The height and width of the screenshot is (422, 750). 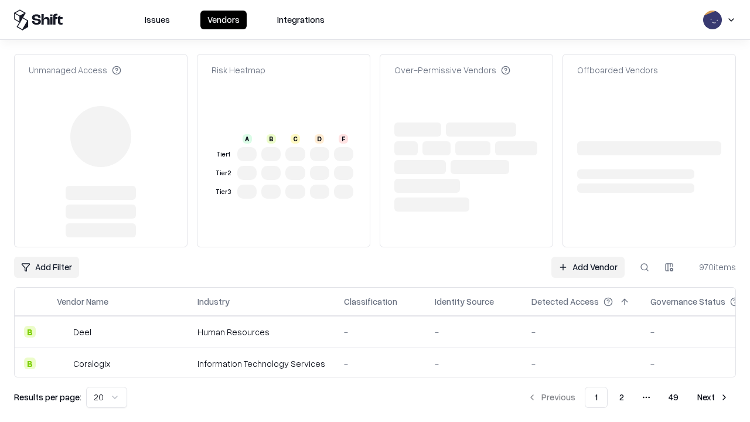 I want to click on button: Add Filter, so click(x=46, y=267).